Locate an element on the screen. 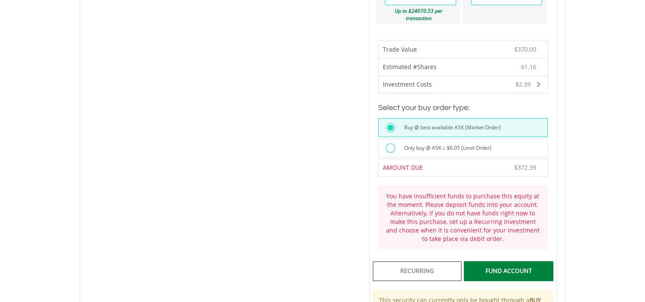  span: AMOUNT DUE is located at coordinates (403, 167).